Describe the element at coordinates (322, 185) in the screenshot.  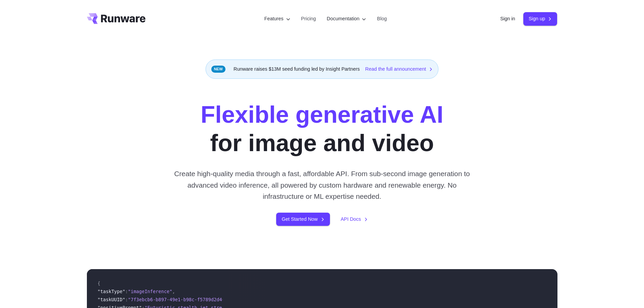
I see `p: Create high-quality media through a fast, affordable API. From sub-second image generation to adv...` at that location.